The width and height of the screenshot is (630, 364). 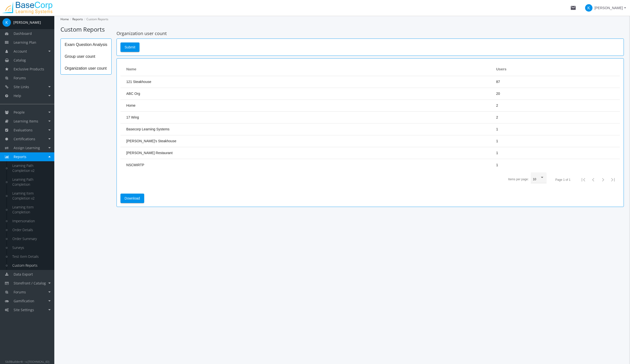 I want to click on mat-select: Items per page:, so click(x=539, y=179).